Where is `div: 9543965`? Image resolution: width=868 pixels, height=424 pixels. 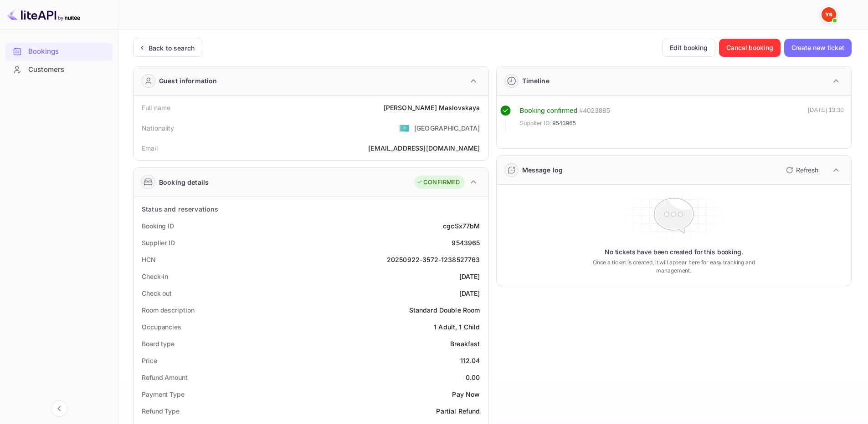
div: 9543965 is located at coordinates (466, 242).